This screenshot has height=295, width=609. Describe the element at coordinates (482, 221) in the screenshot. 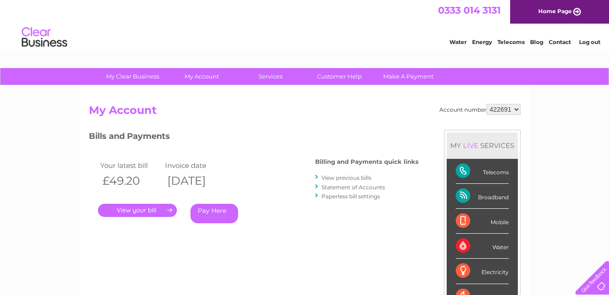

I see `div: Mobile` at that location.